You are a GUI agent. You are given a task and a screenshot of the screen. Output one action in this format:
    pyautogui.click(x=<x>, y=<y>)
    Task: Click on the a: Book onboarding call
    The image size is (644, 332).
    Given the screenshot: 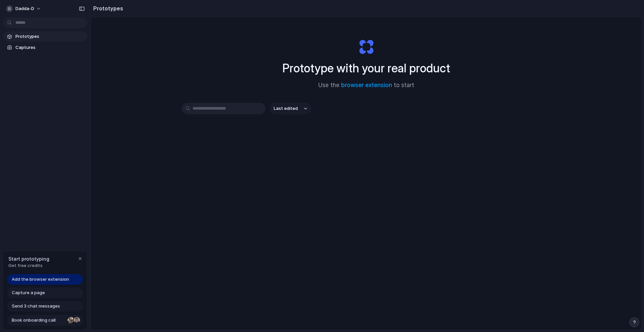 What is the action you would take?
    pyautogui.click(x=45, y=320)
    